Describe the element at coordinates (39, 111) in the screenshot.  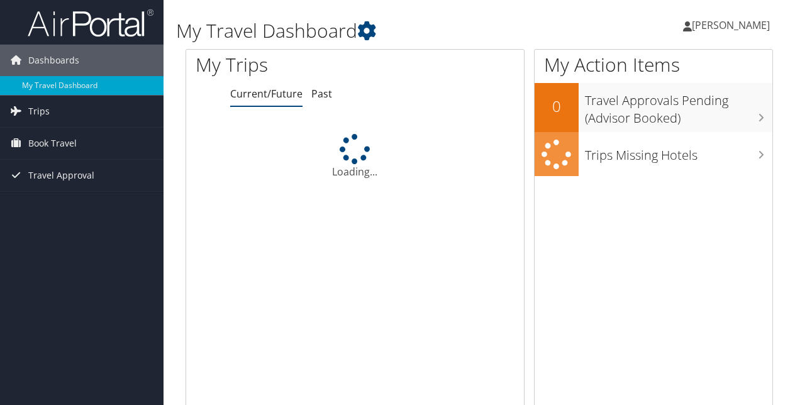
I see `span: Trips` at that location.